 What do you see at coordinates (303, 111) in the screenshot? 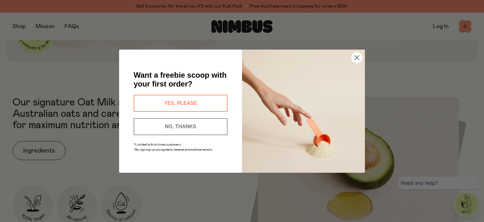
I see `img: c0d45117-8e62-4a02-9742-374a5db49d45.jpeg` at bounding box center [303, 111].